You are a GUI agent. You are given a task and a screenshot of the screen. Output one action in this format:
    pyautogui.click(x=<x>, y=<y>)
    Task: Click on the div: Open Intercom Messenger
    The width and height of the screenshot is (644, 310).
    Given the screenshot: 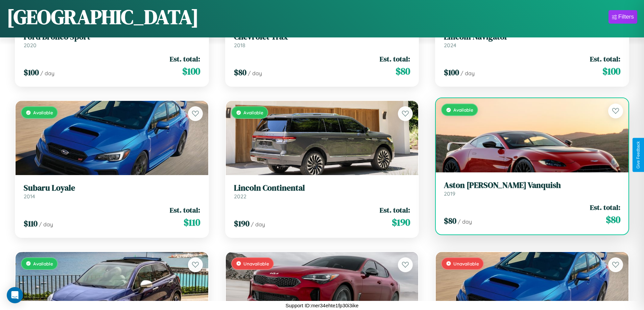 What is the action you would take?
    pyautogui.click(x=15, y=295)
    